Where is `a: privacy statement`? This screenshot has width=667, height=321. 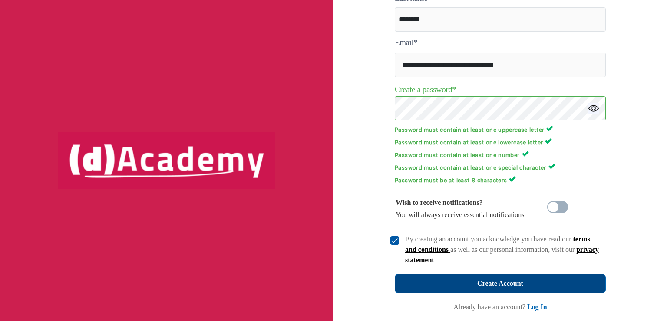
a: privacy statement is located at coordinates (502, 254).